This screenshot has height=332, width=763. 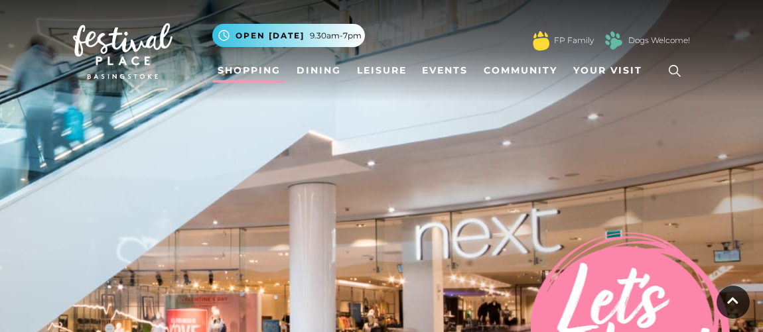 What do you see at coordinates (336, 36) in the screenshot?
I see `span: 9.30am-7pm` at bounding box center [336, 36].